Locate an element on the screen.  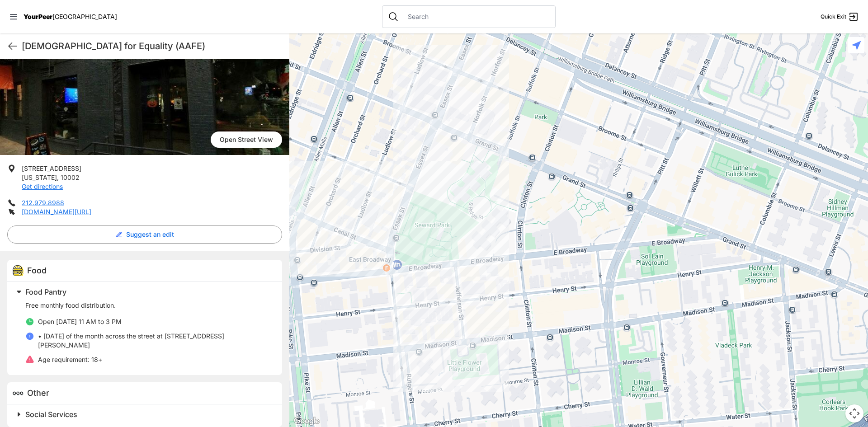
a: Get directions is located at coordinates (42, 186).